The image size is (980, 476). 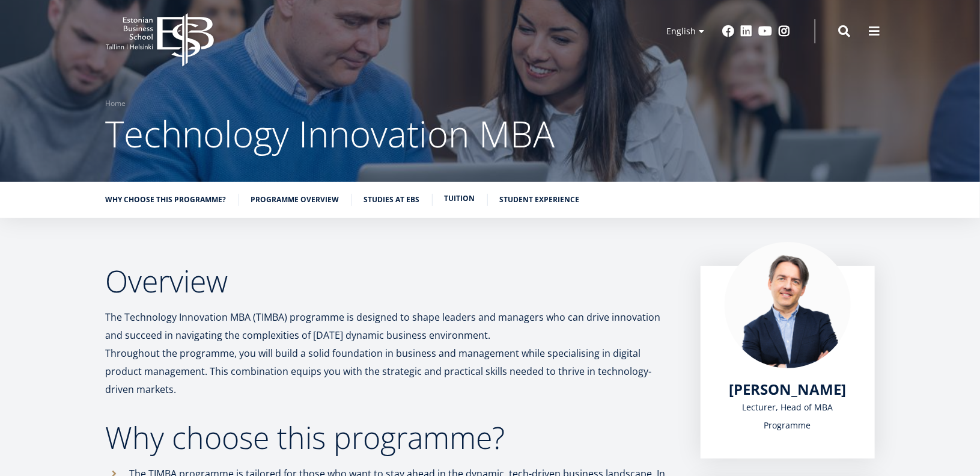 I want to click on h2: Why choose this programme?, so click(x=392, y=437).